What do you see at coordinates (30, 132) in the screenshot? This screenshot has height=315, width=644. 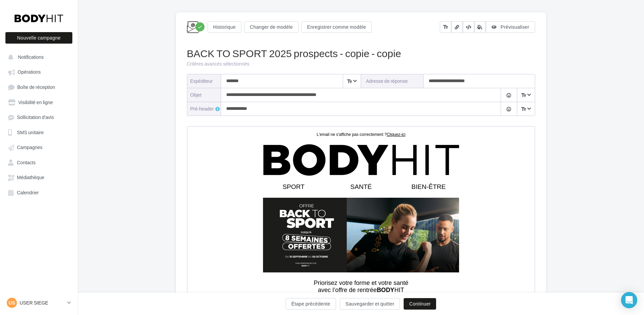 I see `span: SMS unitaire` at bounding box center [30, 132].